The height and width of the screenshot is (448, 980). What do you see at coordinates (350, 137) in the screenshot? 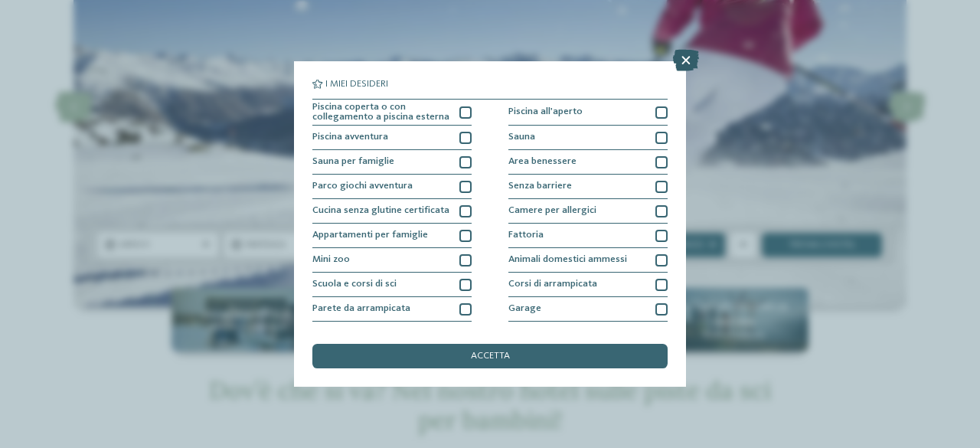
I see `span: Piscina avventura` at bounding box center [350, 137].